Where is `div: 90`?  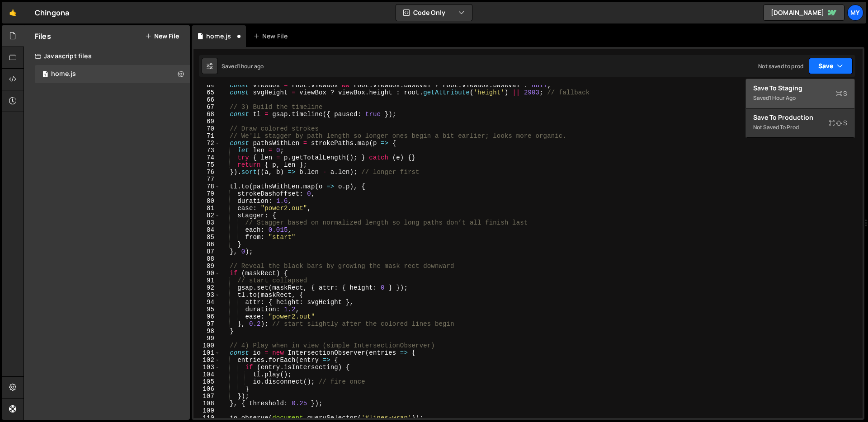 div: 90 is located at coordinates (207, 274).